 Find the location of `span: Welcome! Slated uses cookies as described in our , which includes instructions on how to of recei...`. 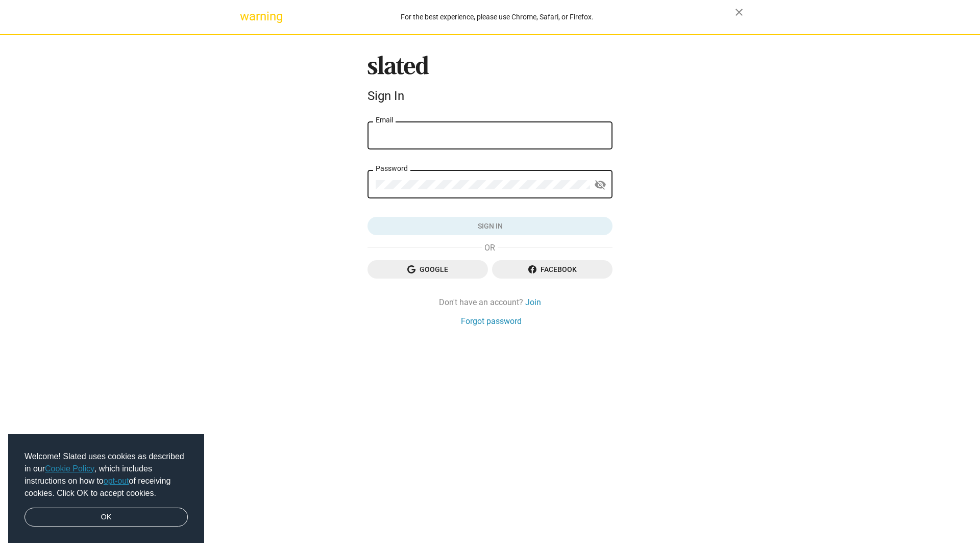

span: Welcome! Slated uses cookies as described in our , which includes instructions on how to of recei... is located at coordinates (106, 475).